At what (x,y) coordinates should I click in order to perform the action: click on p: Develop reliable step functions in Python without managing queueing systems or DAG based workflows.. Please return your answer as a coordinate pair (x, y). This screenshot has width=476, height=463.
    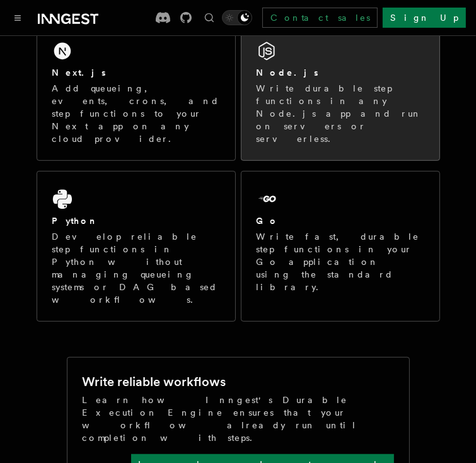
    Looking at the image, I should click on (136, 269).